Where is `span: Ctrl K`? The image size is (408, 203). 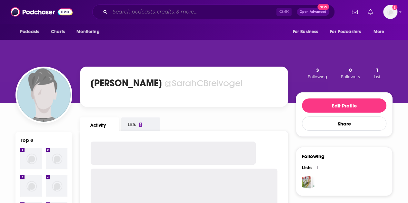
span: Ctrl K is located at coordinates (284, 12).